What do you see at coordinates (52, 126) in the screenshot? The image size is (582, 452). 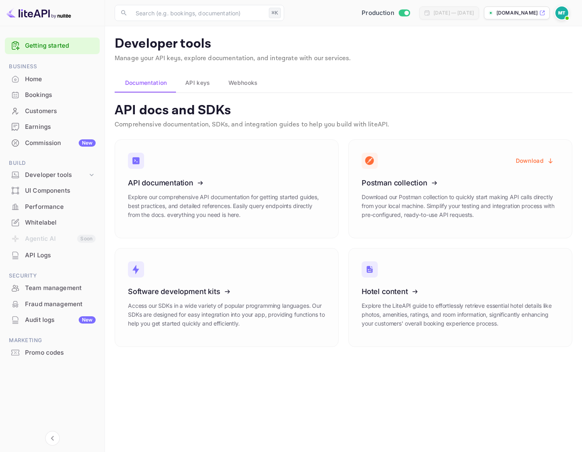 I see `a: Earnings` at bounding box center [52, 126].